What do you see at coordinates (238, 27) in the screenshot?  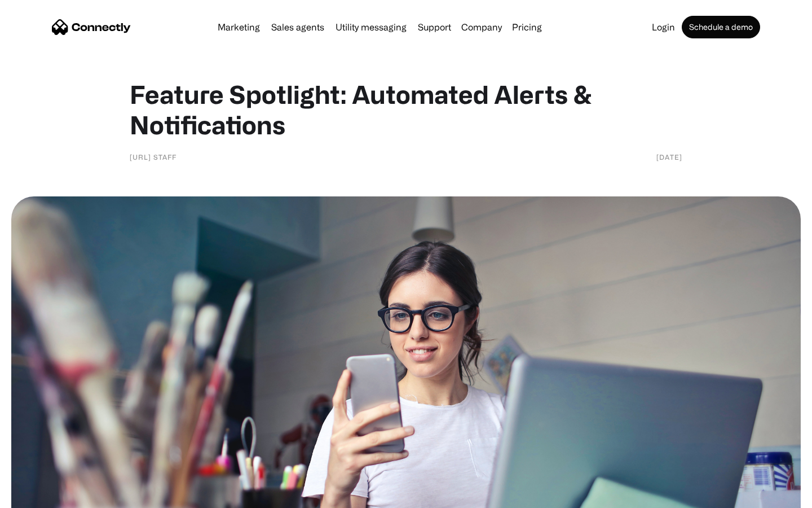 I see `a: Marketing` at bounding box center [238, 27].